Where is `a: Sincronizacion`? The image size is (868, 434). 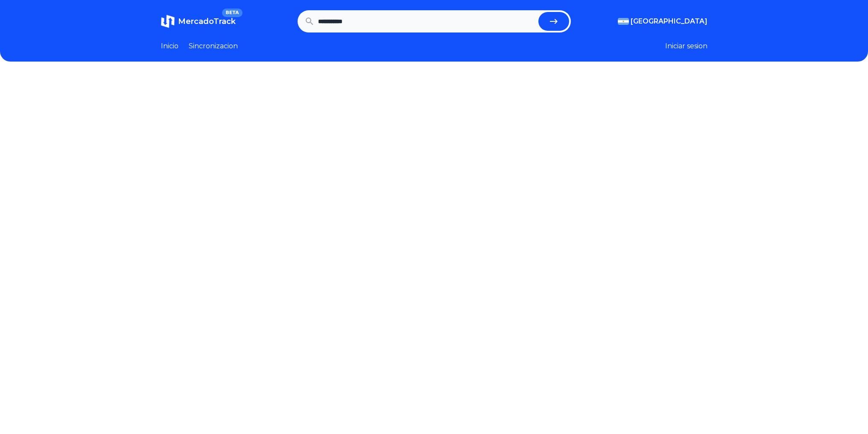
a: Sincronizacion is located at coordinates (213, 46).